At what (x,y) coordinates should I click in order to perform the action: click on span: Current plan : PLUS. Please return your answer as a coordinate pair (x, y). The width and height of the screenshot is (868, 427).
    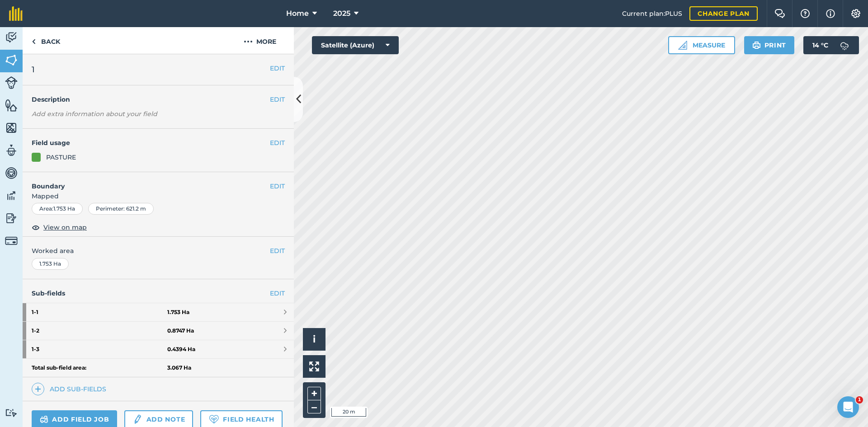
    Looking at the image, I should click on (651, 14).